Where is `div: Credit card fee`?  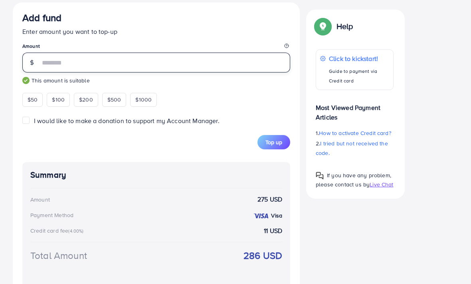
div: Credit card fee is located at coordinates (58, 231).